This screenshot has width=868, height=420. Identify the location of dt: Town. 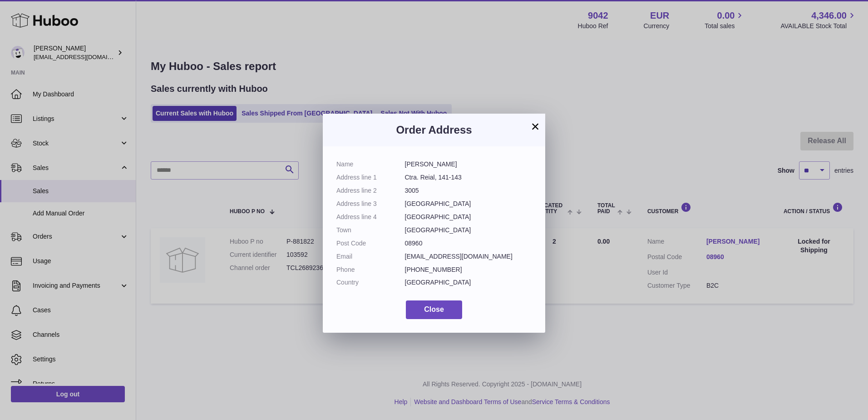
(370, 229).